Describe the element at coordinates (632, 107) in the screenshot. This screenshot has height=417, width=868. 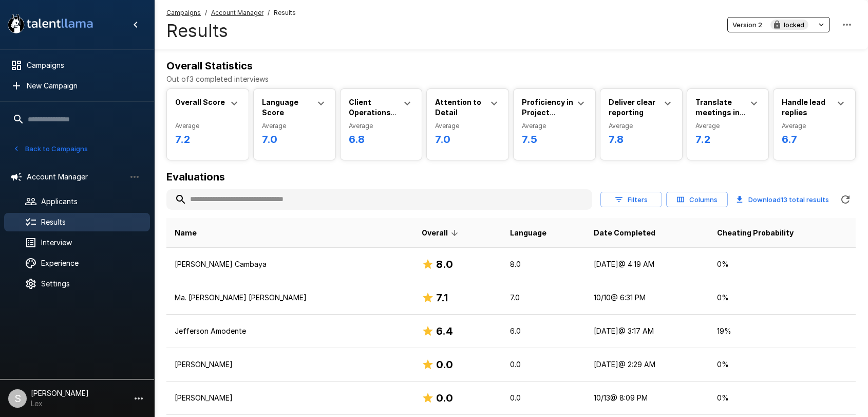
I see `b: Deliver clear reporting` at that location.